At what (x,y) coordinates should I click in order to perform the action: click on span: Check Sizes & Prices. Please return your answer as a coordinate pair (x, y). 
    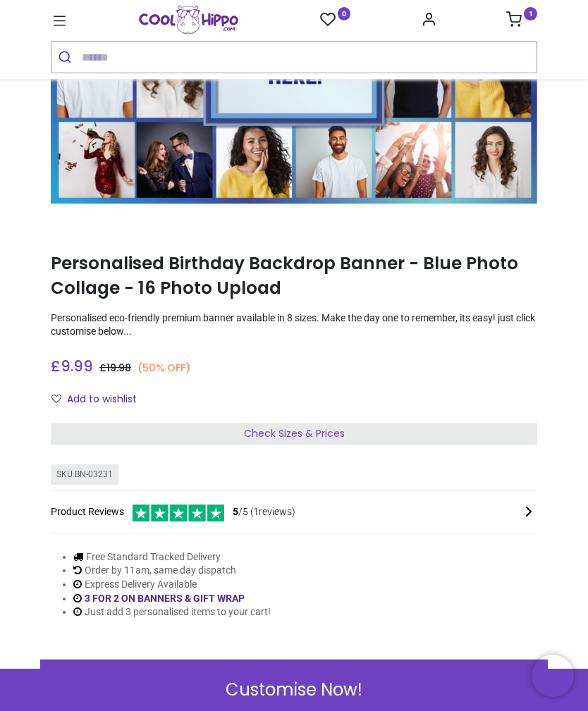
    Looking at the image, I should click on (294, 433).